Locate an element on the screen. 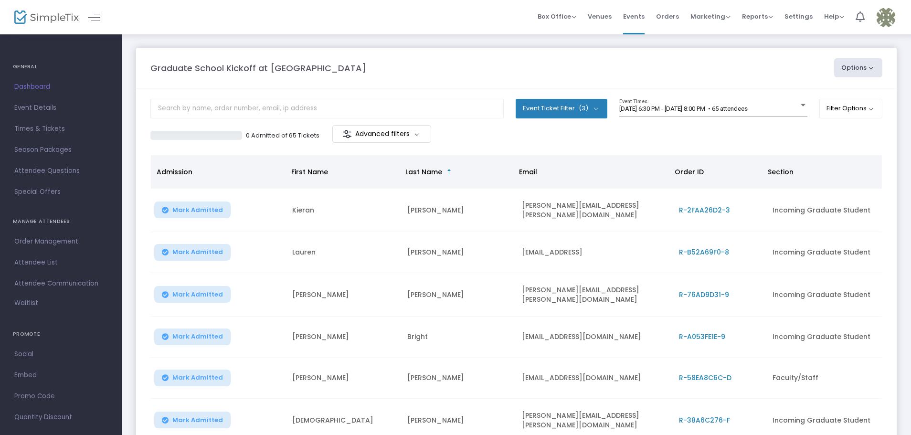  span: Order ID is located at coordinates (689, 172).